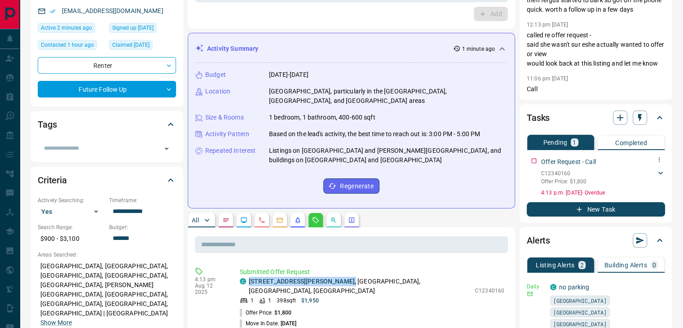  I want to click on svg: Email Verified, so click(53, 11).